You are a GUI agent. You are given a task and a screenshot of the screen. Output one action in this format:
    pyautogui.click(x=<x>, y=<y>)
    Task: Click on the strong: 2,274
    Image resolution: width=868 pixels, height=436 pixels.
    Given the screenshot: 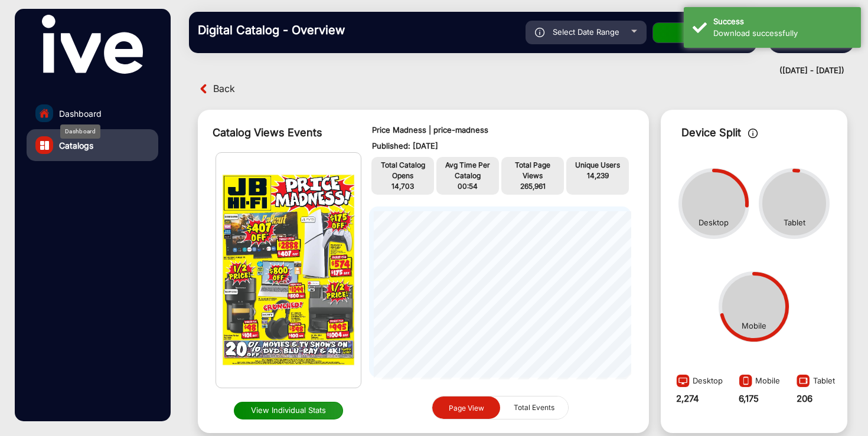 What is the action you would take?
    pyautogui.click(x=687, y=398)
    